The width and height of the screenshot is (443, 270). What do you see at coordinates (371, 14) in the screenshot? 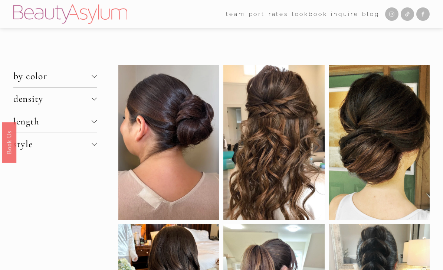
I see `a: Blog` at bounding box center [371, 14].